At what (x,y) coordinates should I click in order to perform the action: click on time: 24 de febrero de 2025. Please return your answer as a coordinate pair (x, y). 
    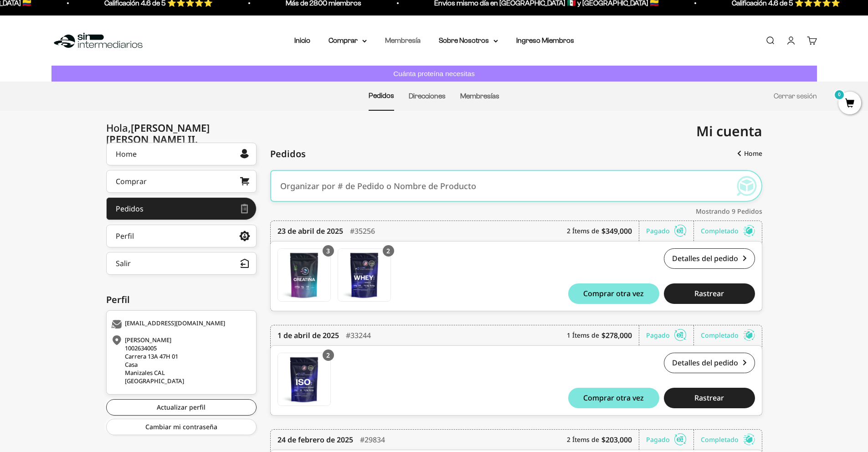
    Looking at the image, I should click on (315, 440).